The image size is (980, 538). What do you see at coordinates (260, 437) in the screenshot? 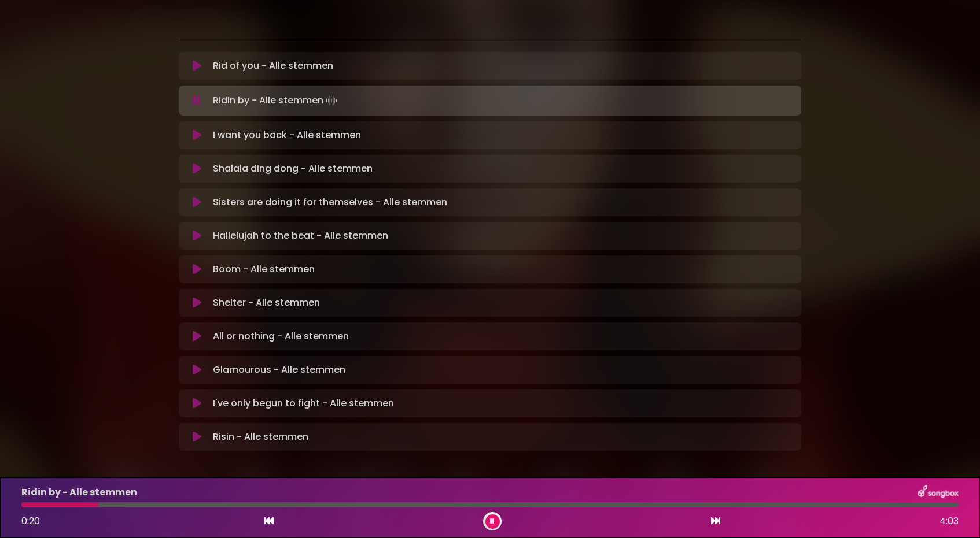
I see `p: Risin - Alle stemmen` at bounding box center [260, 437].